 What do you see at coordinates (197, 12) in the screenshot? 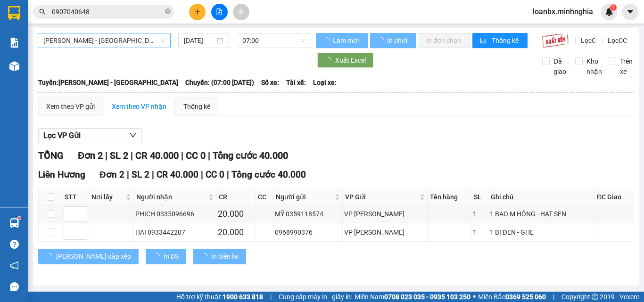
I see `span: plus` at bounding box center [197, 12].